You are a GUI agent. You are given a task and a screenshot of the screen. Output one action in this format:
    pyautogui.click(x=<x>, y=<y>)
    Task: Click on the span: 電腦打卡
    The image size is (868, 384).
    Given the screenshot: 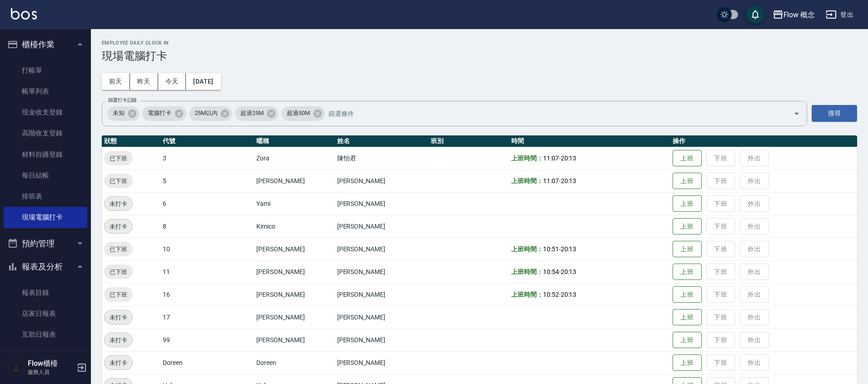 What is the action you would take?
    pyautogui.click(x=160, y=113)
    